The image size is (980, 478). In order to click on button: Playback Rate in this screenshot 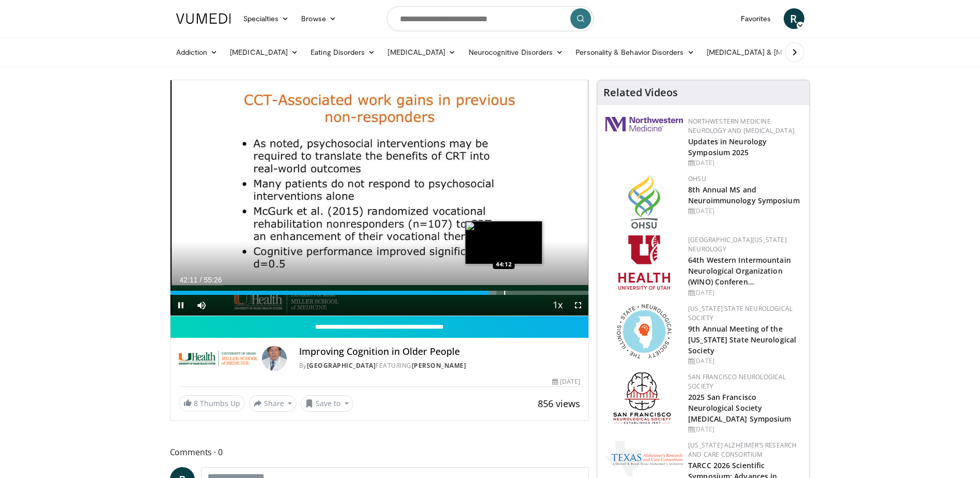, I will do `click(558, 305)`.